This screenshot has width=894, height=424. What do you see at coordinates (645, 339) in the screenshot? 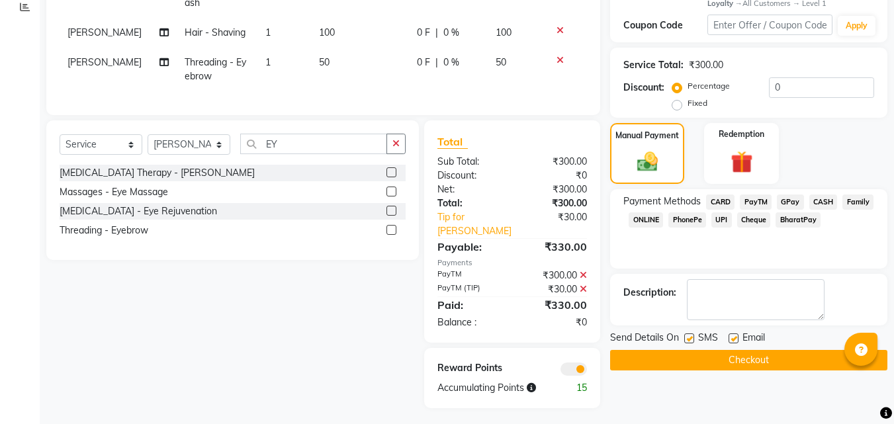
I see `span: Send Details On` at bounding box center [645, 339].